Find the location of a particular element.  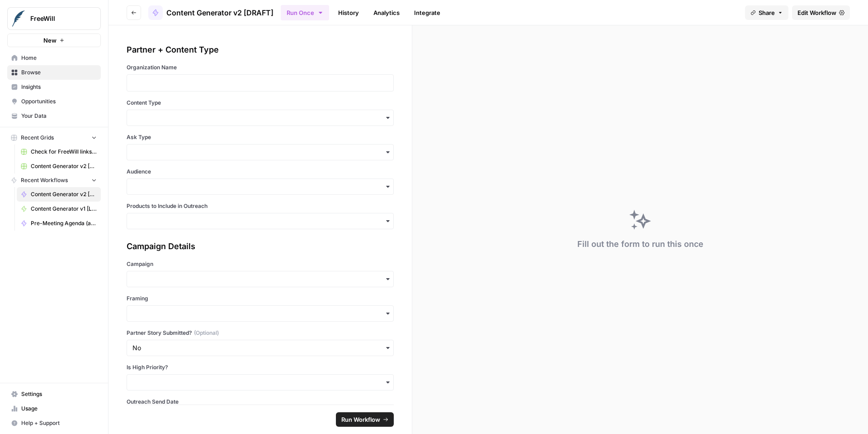

button: Help + Support is located at coordinates (54, 423).